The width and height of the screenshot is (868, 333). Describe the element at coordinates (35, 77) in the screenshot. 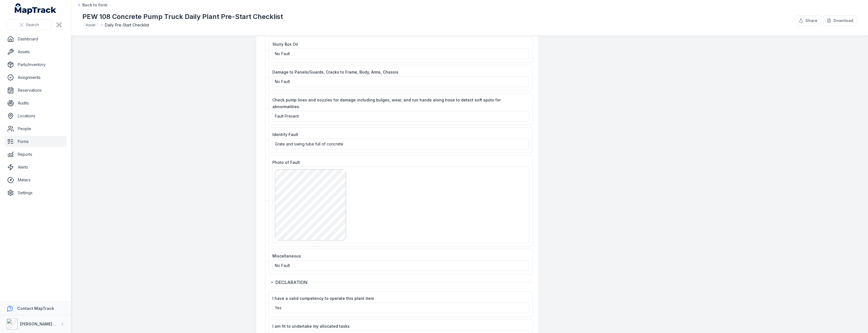

I see `a: Assignments` at that location.